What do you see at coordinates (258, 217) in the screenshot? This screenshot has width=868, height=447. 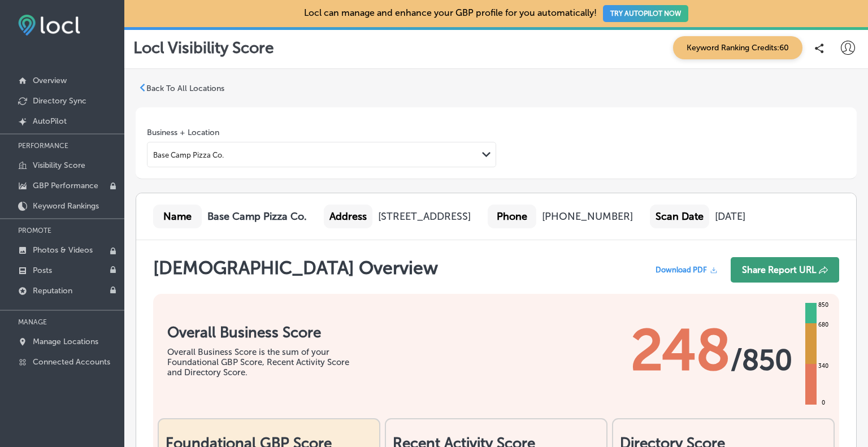 I see `b: Base Camp Pizza Co.` at bounding box center [258, 217].